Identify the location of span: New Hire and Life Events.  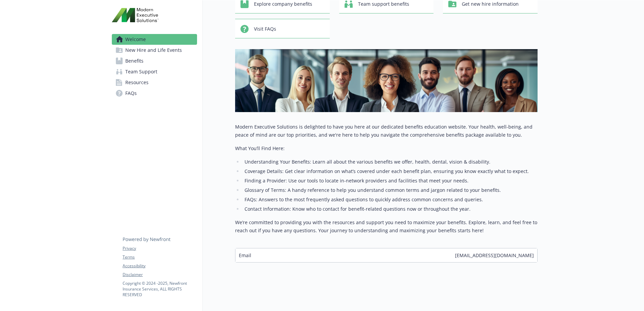
(154, 50).